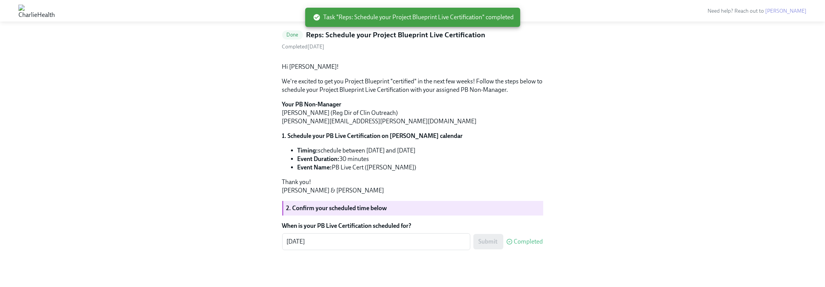 This screenshot has height=287, width=825. I want to click on span: Done, so click(293, 35).